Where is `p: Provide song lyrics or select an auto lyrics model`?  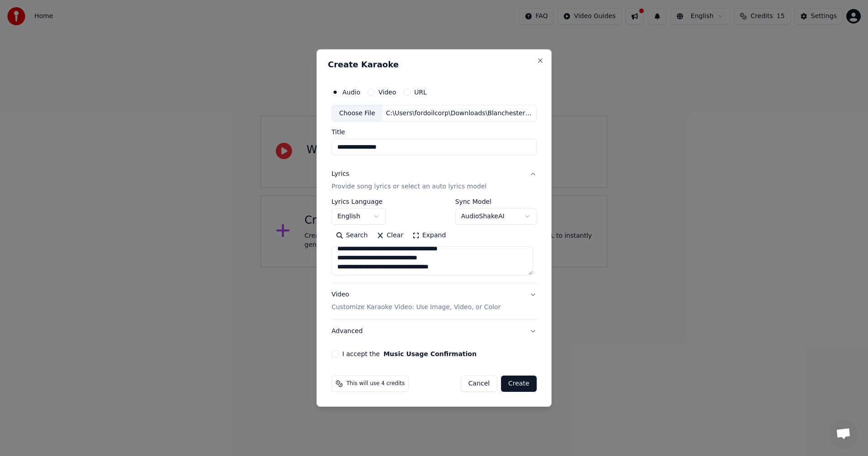
p: Provide song lyrics or select an auto lyrics model is located at coordinates (409, 187).